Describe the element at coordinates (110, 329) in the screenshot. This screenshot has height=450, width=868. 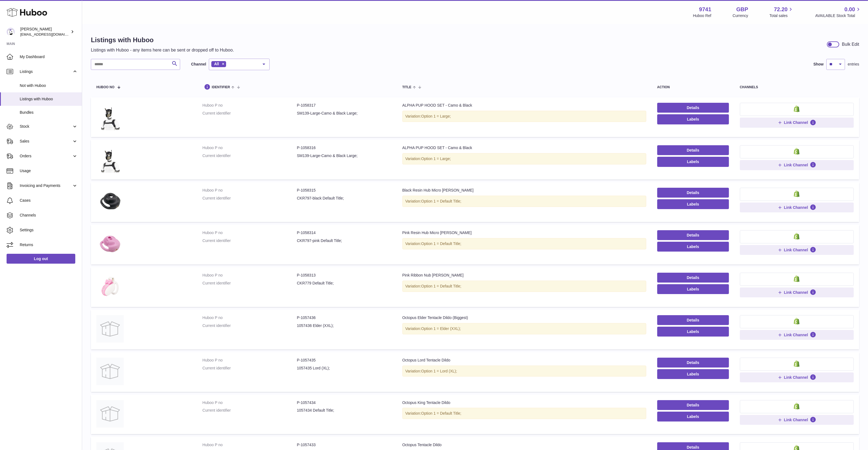
I see `img: Octopus Elder Tentacle Dildo (Biggest)` at that location.